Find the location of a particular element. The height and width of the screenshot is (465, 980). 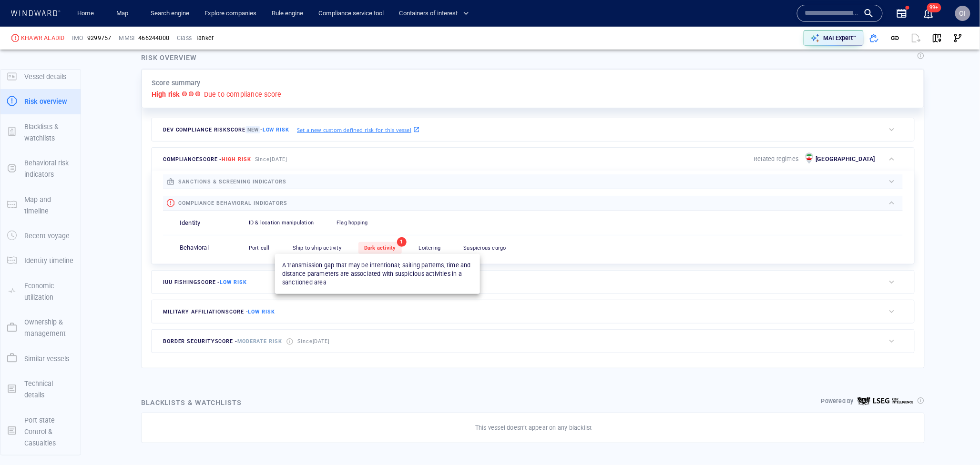

span: border security score - is located at coordinates (223, 342).